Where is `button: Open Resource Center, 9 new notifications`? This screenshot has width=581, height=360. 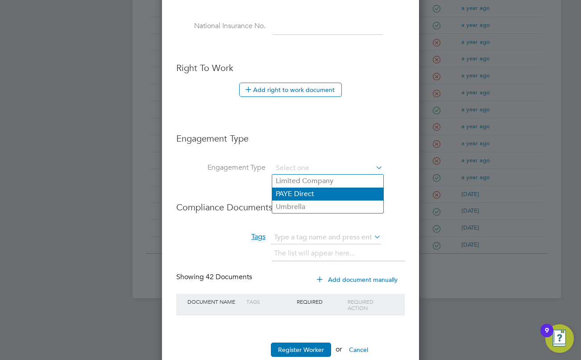
button: Open Resource Center, 9 new notifications is located at coordinates (560, 339).